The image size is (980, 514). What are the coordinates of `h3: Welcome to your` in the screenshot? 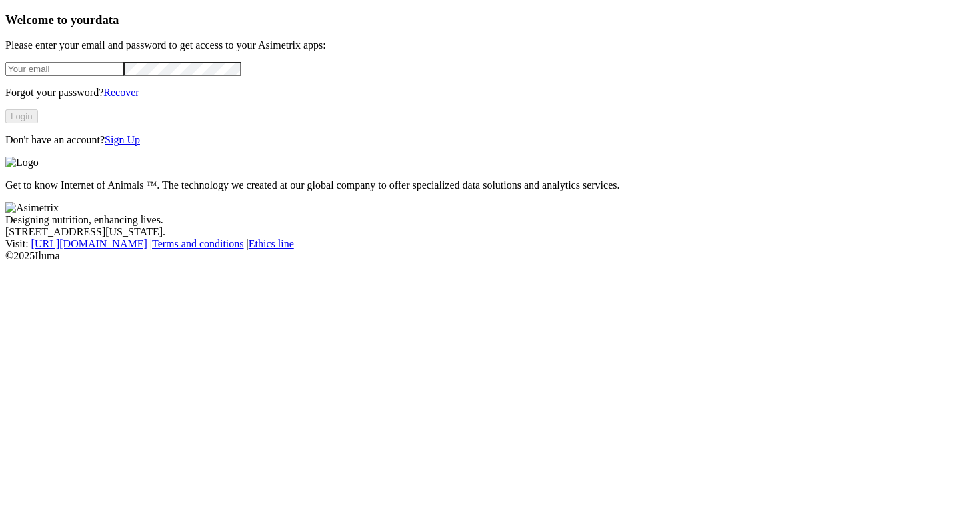 It's located at (490, 20).